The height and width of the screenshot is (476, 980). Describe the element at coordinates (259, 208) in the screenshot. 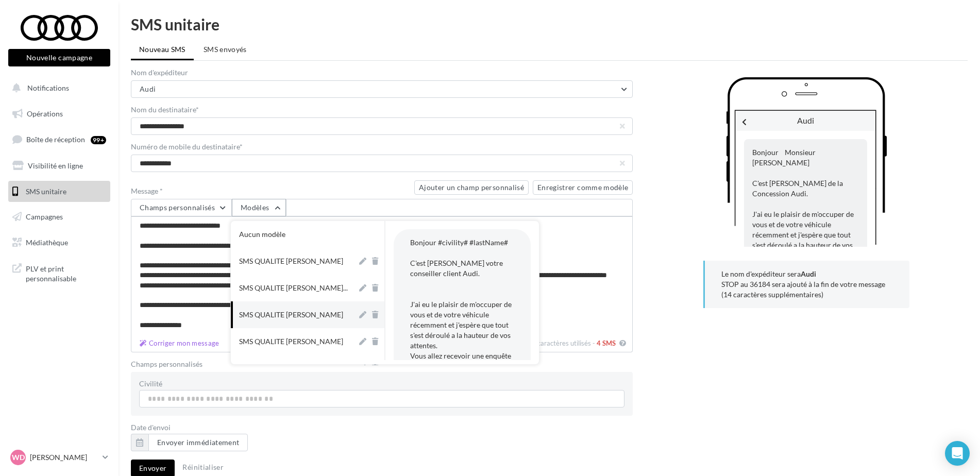

I see `button: Modèles` at that location.